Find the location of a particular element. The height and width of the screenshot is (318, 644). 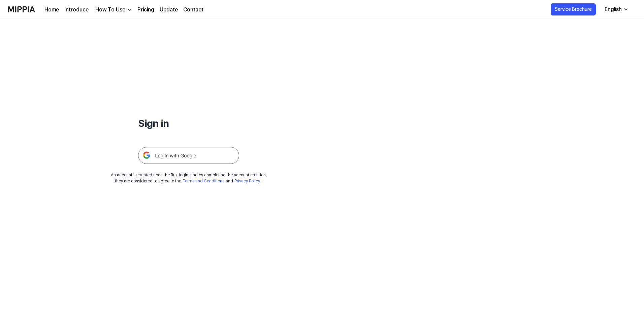

a: Introduce is located at coordinates (76, 10).